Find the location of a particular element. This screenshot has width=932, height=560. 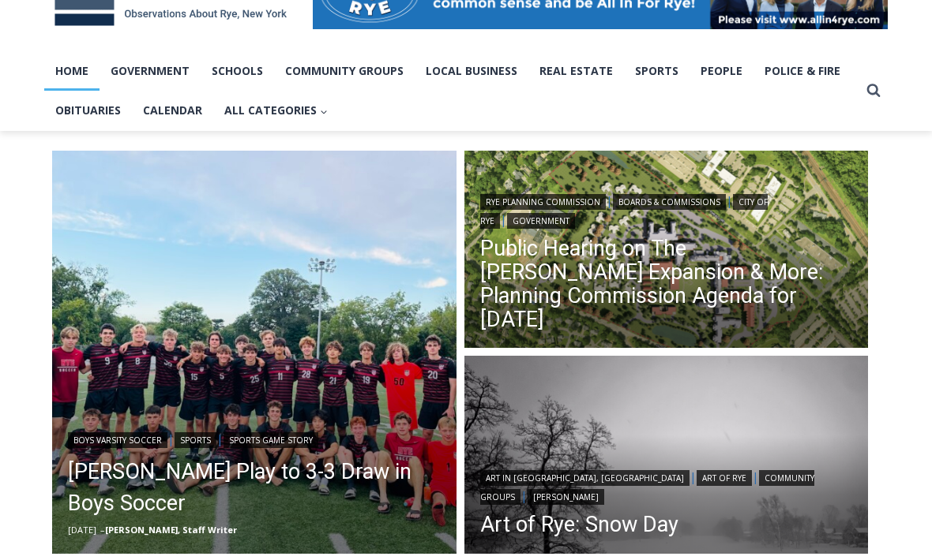

a: Real Estate is located at coordinates (575, 71).